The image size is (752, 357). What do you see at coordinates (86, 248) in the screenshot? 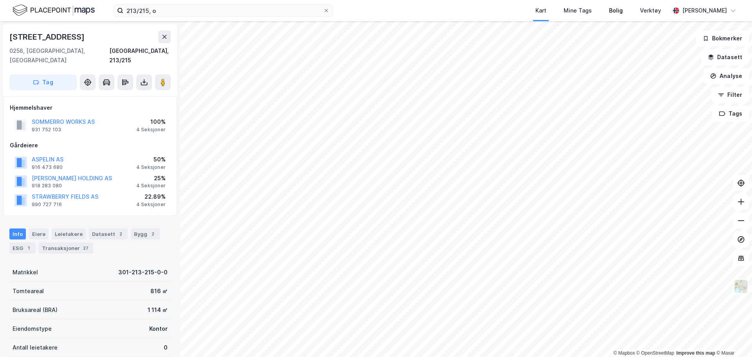
I see `div: 27` at bounding box center [86, 248].